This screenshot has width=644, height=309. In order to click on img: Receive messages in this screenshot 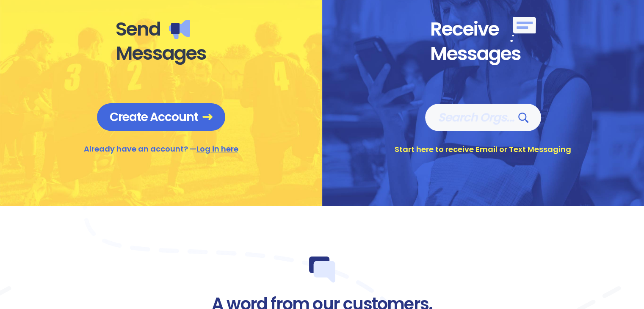, I will do `click(523, 30)`.